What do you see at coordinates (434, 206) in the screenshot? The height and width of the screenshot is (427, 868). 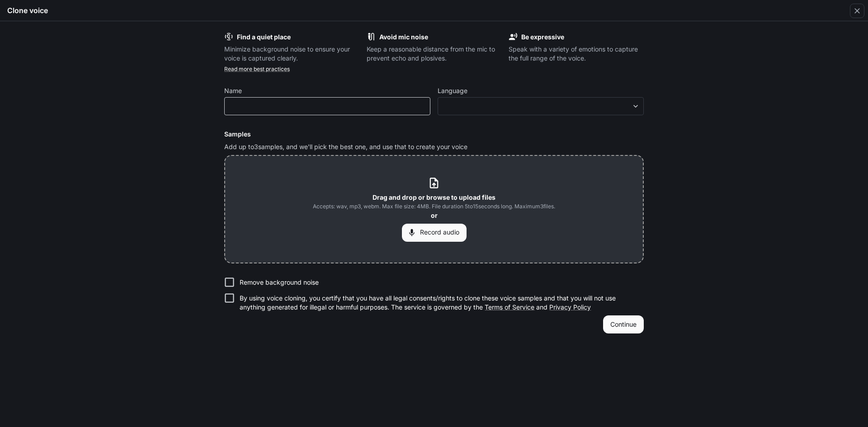 I see `span: Accepts: wav, mp3, webm. Max file size: 4MB. File duration 5 to 15 seconds long. Maximum 3 files.` at bounding box center [434, 206].